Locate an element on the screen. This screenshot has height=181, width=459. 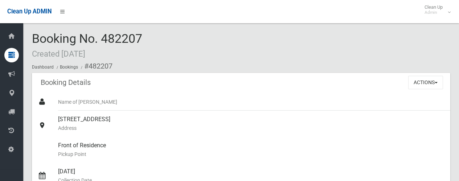
header: Booking Details is located at coordinates (66, 82).